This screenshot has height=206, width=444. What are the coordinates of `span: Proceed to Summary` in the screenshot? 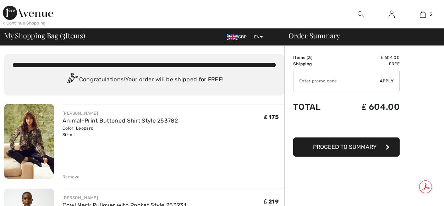 It's located at (345, 147).